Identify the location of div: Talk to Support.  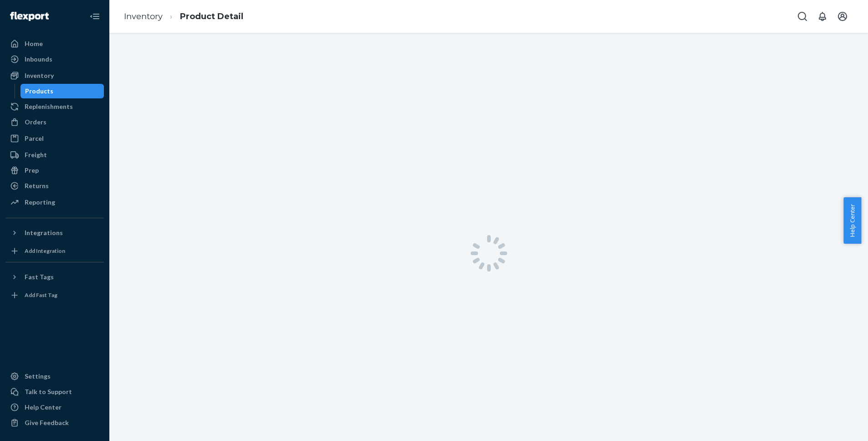
(48, 391).